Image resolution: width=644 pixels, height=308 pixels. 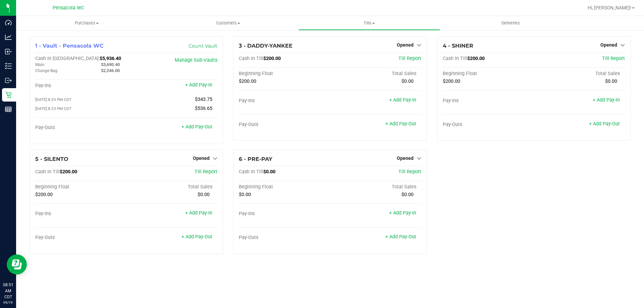 What do you see at coordinates (196, 60) in the screenshot?
I see `a: Manage Sub-Vaults` at bounding box center [196, 60].